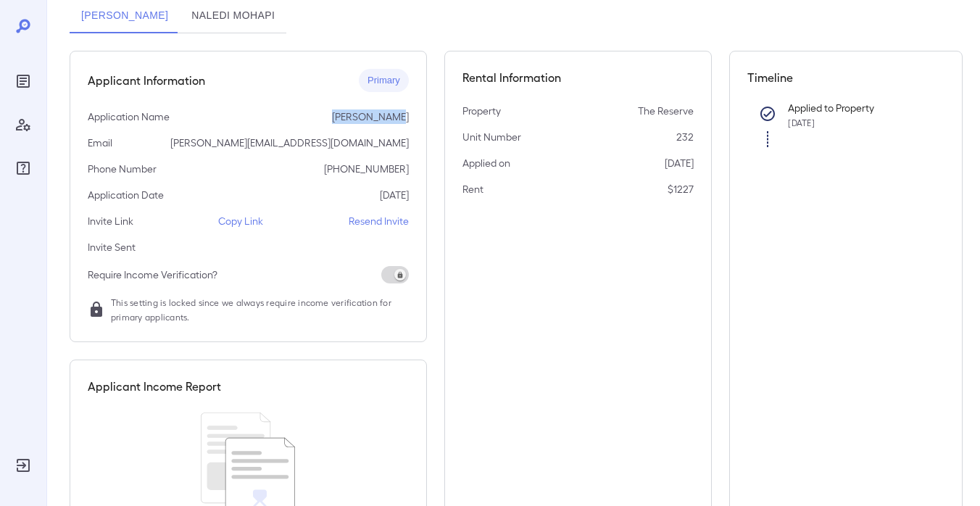 This screenshot has width=980, height=506. What do you see at coordinates (100, 143) in the screenshot?
I see `p: Email` at bounding box center [100, 143].